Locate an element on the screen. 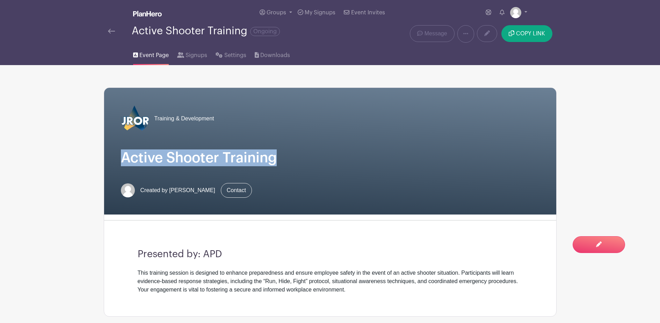 The image size is (660, 323). div: Active Shooter Training is located at coordinates (206, 31).